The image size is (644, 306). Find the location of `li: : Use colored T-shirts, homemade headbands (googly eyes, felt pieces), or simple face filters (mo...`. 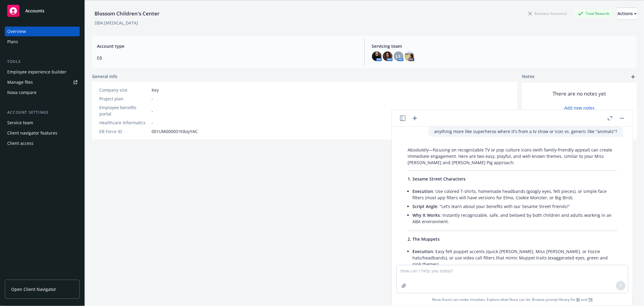

li: : Use colored T-shirts, homemade headbands (googly eyes, felt pieces), or simple face filters (mo... is located at coordinates (515, 194).